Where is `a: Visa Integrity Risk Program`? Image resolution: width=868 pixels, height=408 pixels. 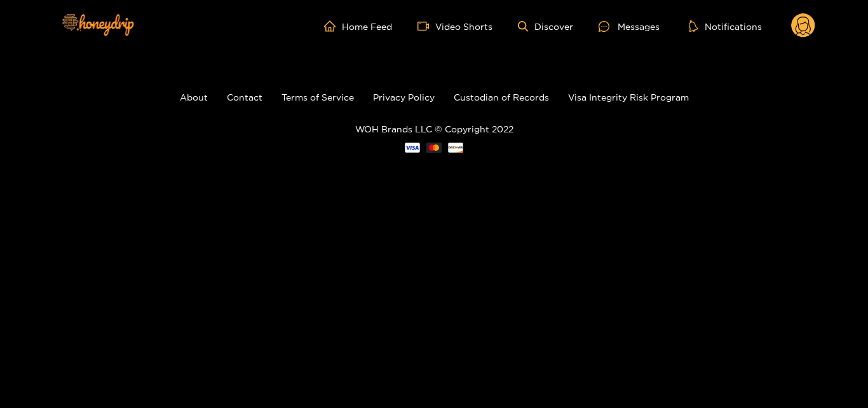 a: Visa Integrity Risk Program is located at coordinates (629, 97).